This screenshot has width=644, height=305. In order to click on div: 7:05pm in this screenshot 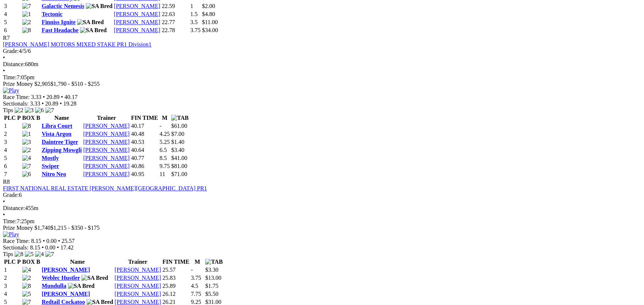, I will do `click(322, 77)`.